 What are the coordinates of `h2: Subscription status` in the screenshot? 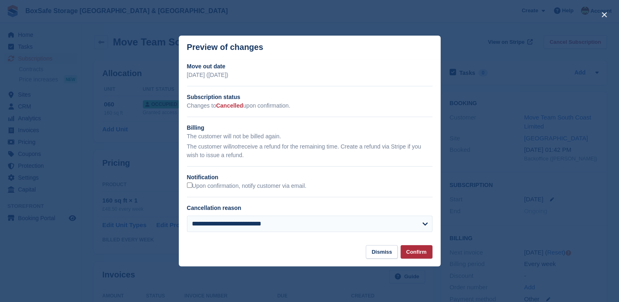 It's located at (310, 97).